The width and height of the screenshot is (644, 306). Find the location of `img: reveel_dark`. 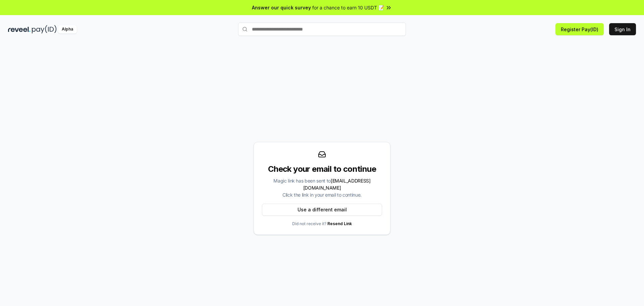

img: reveel_dark is located at coordinates (19, 29).